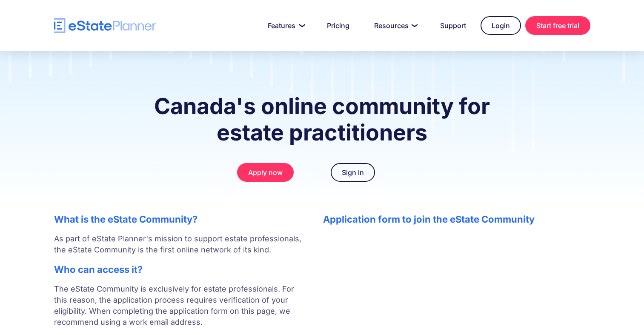 This screenshot has height=335, width=644. Describe the element at coordinates (265, 172) in the screenshot. I see `a: Apply now` at that location.